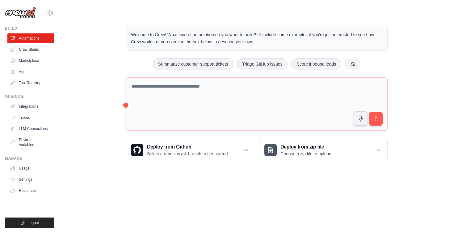 The height and width of the screenshot is (233, 454). Describe the element at coordinates (29, 28) in the screenshot. I see `div: Build` at that location.